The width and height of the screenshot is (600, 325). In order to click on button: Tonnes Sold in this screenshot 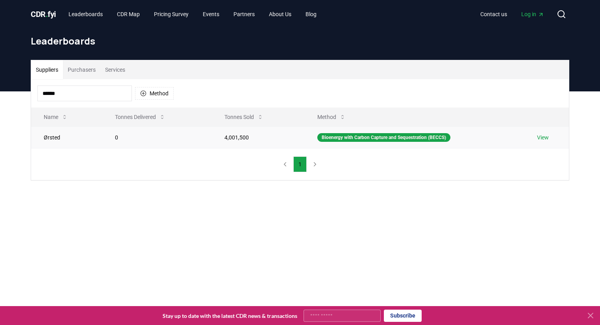, I will do `click(244, 117)`.